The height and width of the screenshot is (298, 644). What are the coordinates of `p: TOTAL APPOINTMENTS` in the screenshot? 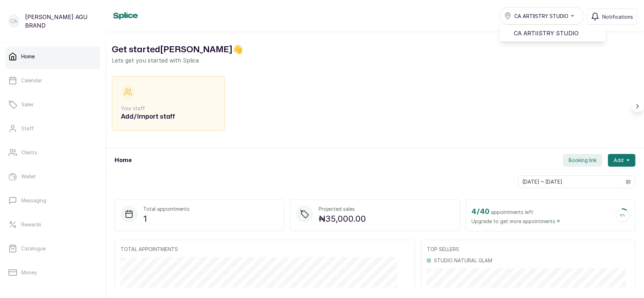 It's located at (265, 249).